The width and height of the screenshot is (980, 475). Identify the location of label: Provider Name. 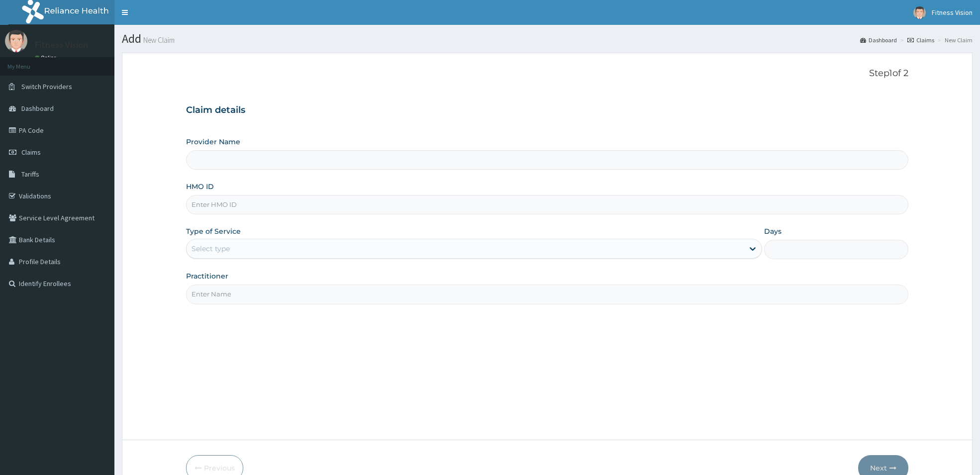
(213, 141).